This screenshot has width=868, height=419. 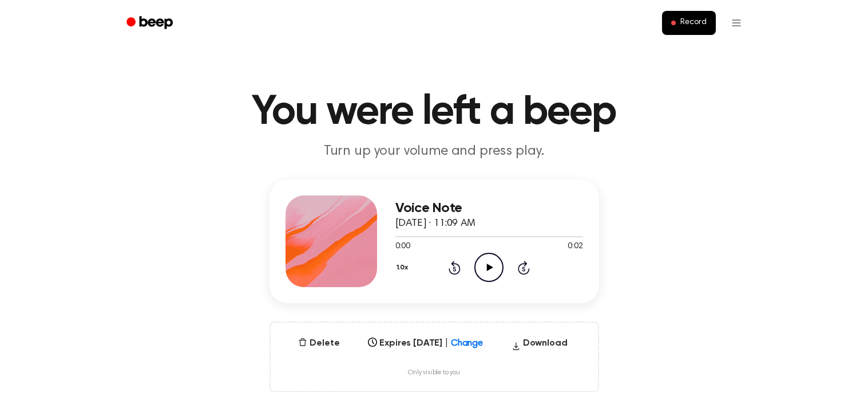 What do you see at coordinates (490, 208) in the screenshot?
I see `h3: Voice Note` at bounding box center [490, 208].